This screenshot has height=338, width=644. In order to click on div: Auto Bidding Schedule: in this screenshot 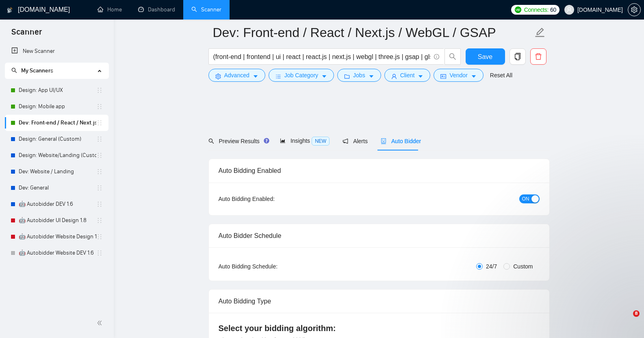, I will do `click(272, 267)`.